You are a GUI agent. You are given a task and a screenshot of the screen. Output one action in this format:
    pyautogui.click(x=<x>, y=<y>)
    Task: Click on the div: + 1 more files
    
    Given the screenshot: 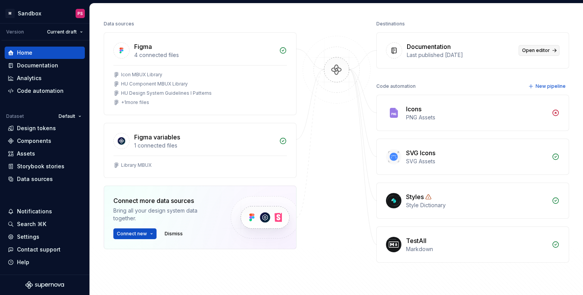 What is the action you would take?
    pyautogui.click(x=135, y=103)
    